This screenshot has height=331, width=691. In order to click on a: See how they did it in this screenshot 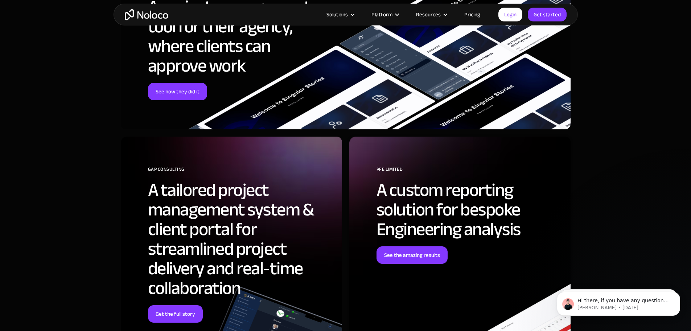, I will do `click(177, 91)`.